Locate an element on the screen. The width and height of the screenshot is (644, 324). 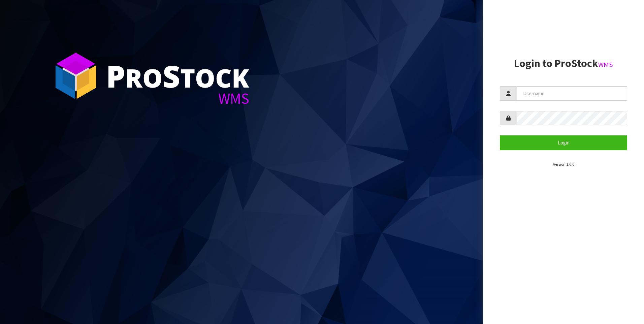
small: WMS is located at coordinates (606, 65).